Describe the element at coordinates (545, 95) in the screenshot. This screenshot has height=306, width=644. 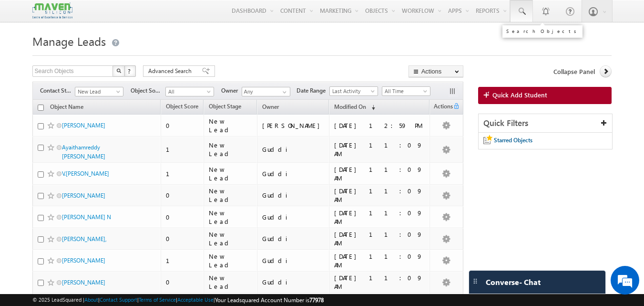
I see `a: Quick Add Student` at that location.